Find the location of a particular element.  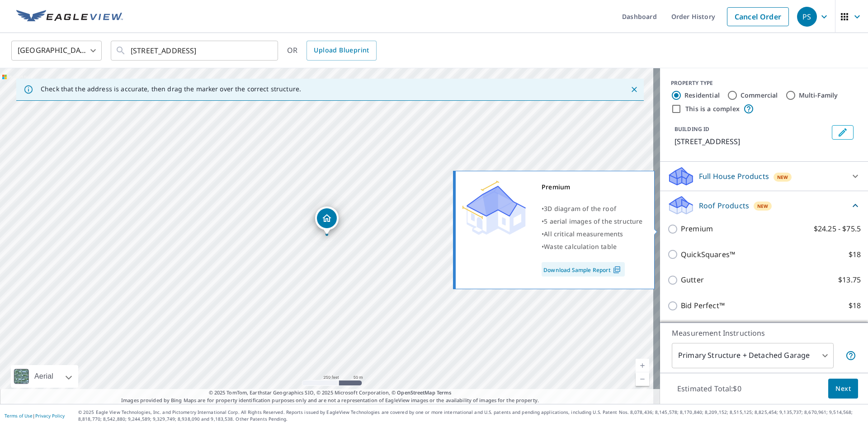

span: 3D diagram of the roof is located at coordinates (580, 208).